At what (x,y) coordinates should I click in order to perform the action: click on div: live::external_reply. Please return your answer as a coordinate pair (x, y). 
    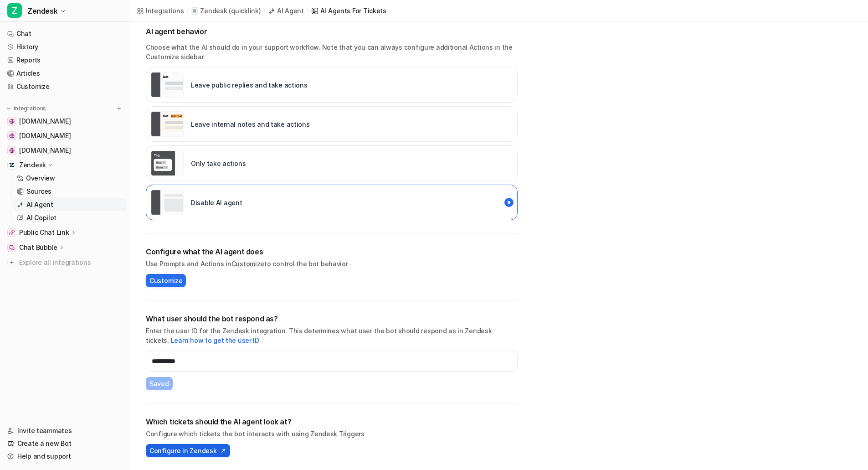
    Looking at the image, I should click on (331, 85).